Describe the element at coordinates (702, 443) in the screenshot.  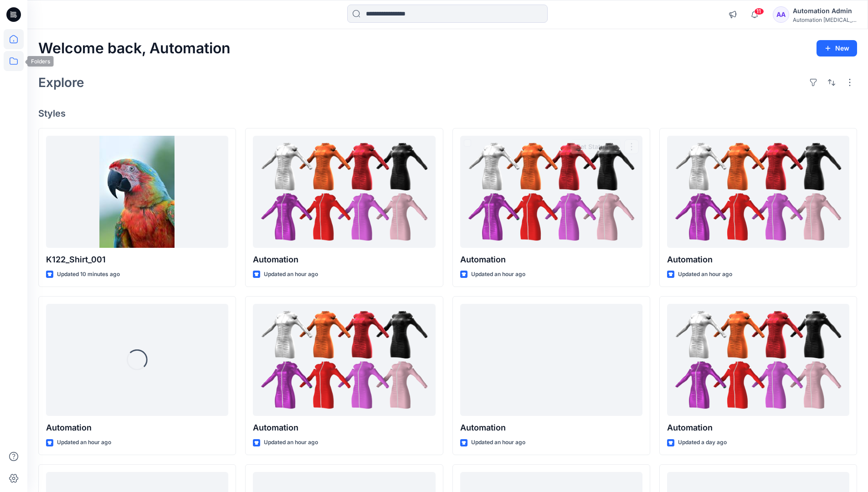
I see `p: Updated a day ago` at that location.